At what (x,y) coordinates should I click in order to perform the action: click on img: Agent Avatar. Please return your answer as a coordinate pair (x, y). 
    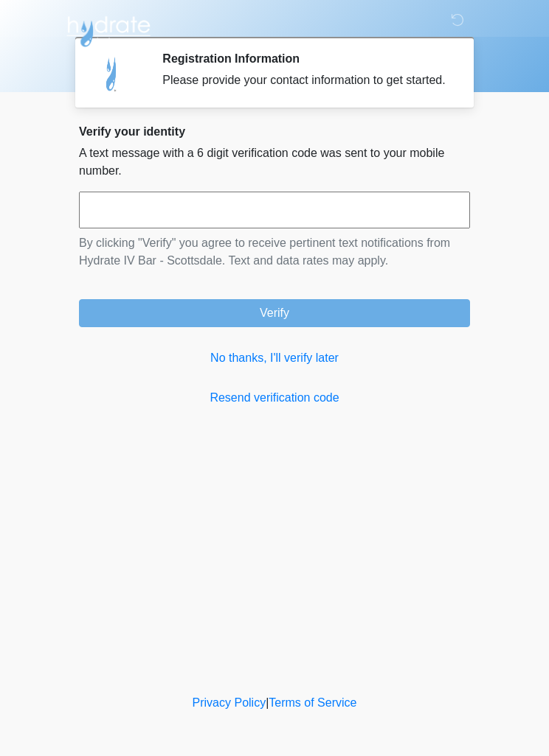
    Looking at the image, I should click on (112, 73).